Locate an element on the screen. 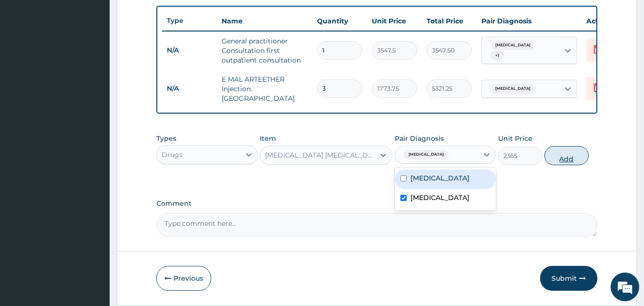 This screenshot has width=644, height=306. textarea: Type your message and hit 'Enter' is located at coordinates (93, 221).